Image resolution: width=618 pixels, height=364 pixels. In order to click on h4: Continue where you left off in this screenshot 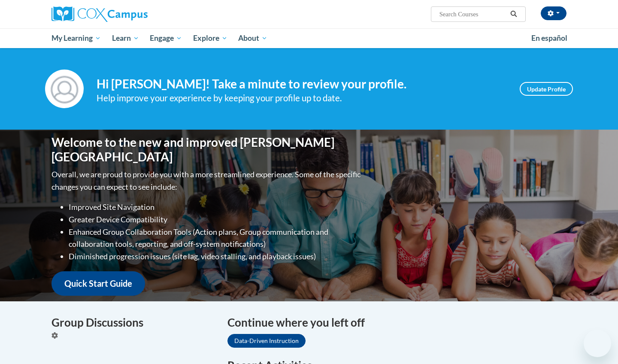, I will do `click(397, 322)`.